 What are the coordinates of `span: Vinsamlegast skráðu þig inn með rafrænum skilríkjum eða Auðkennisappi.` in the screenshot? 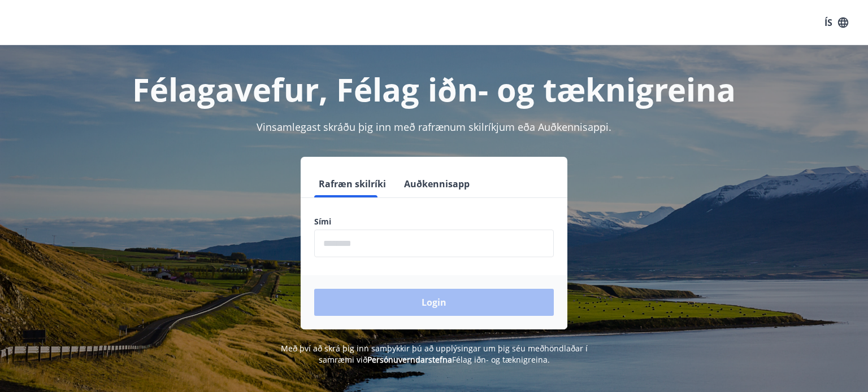 It's located at (434, 127).